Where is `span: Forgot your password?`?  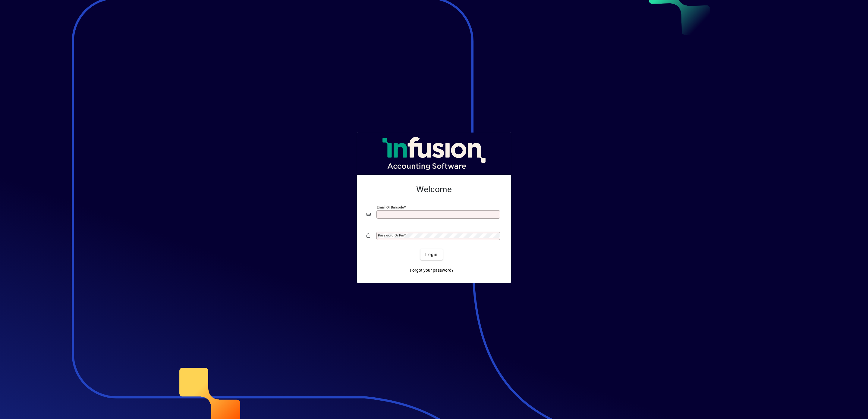 span: Forgot your password? is located at coordinates (432, 270).